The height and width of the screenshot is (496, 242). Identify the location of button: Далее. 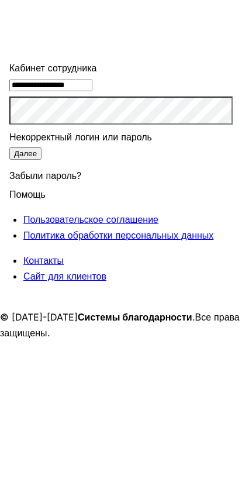
(25, 153).